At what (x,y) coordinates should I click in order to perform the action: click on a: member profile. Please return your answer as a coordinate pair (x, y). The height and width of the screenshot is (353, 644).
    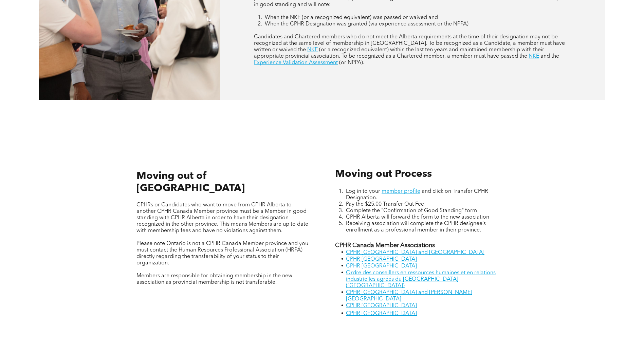
    Looking at the image, I should click on (401, 191).